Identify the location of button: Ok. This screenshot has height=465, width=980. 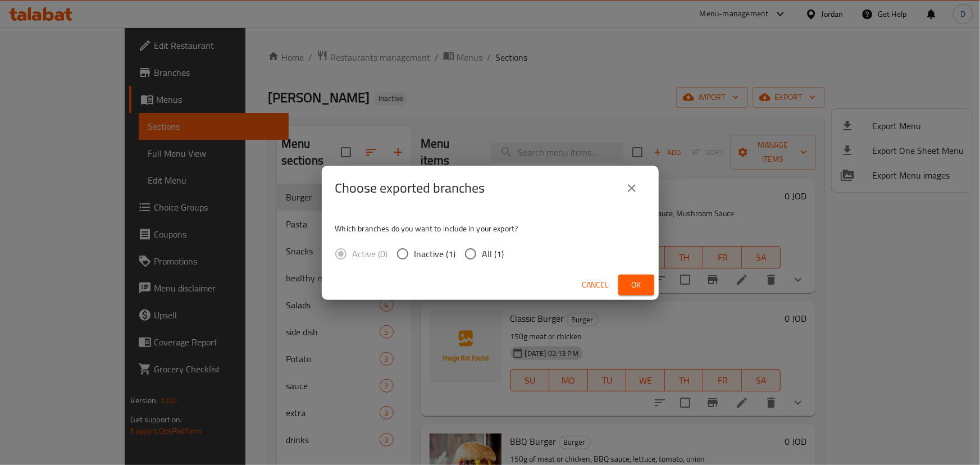
(636, 284).